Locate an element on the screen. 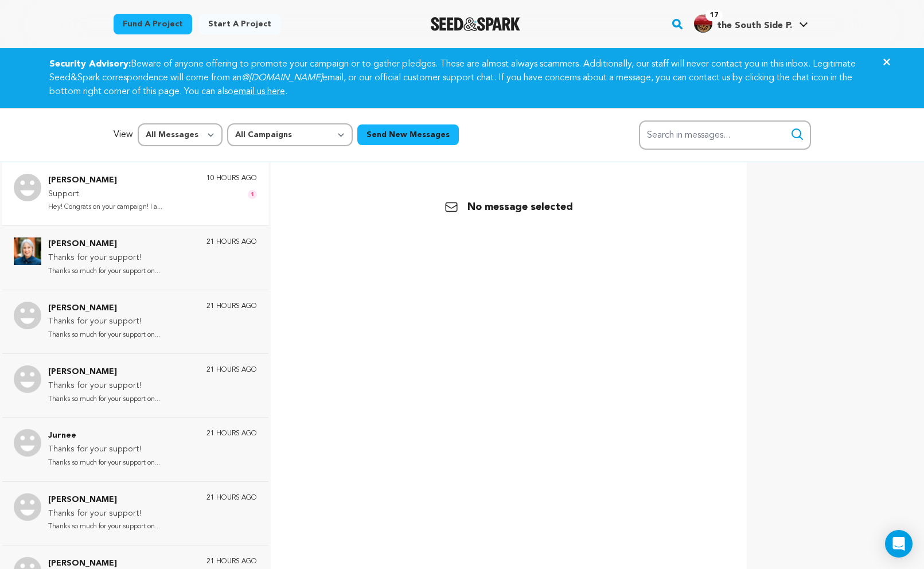 Image resolution: width=924 pixels, height=569 pixels. span: the South Side P.'s Profile is located at coordinates (751, 24).